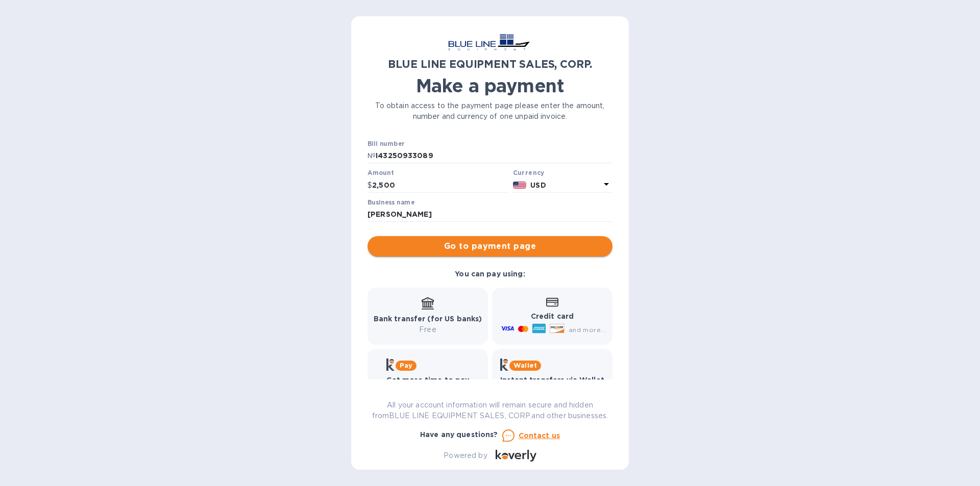 The image size is (980, 486). What do you see at coordinates (490, 411) in the screenshot?
I see `p: All your account information will remain secure and hidden from BLUE LINE EQUIPMENT SALES, CORP. ...` at bounding box center [490, 411].